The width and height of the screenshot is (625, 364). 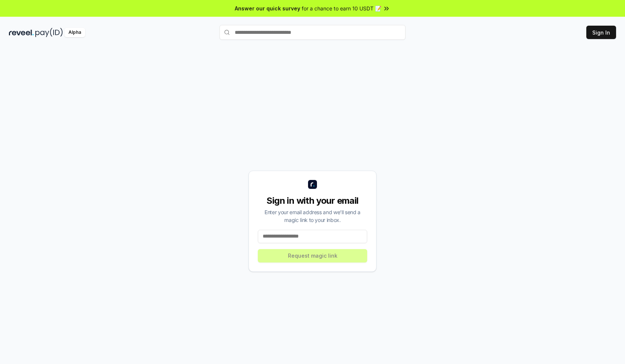 I want to click on div: Enter your email address and we’ll send a magic link to your inbox., so click(x=313, y=216).